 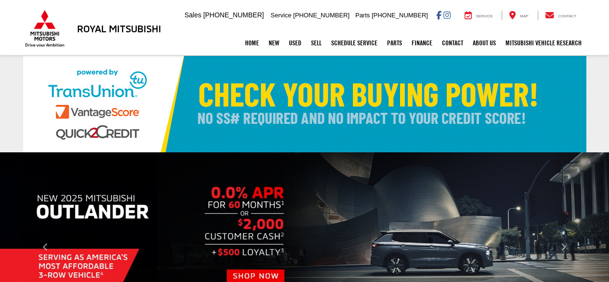 What do you see at coordinates (295, 43) in the screenshot?
I see `a: Used` at bounding box center [295, 43].